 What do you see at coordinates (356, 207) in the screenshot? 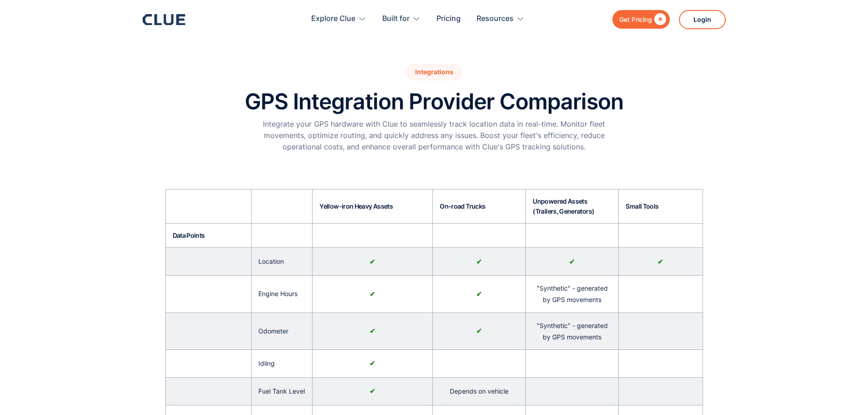
I see `h2: Yellow-iron Heavy Assets` at bounding box center [356, 207].